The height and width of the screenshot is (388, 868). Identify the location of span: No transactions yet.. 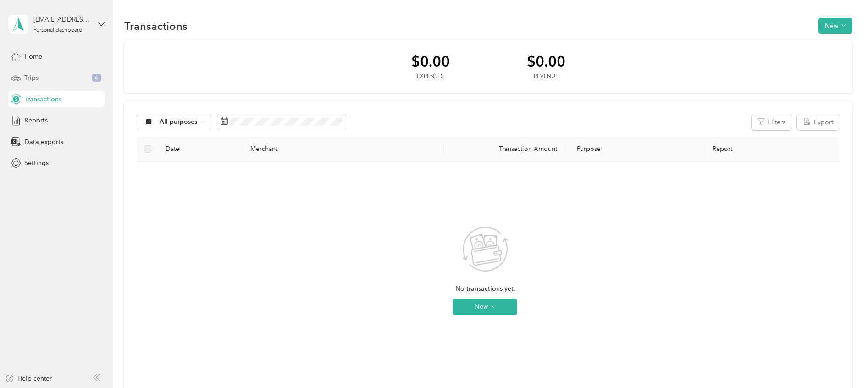
(485, 289).